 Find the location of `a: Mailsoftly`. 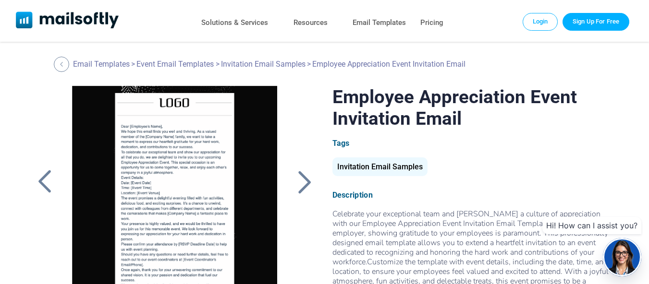

a: Mailsoftly is located at coordinates (67, 21).